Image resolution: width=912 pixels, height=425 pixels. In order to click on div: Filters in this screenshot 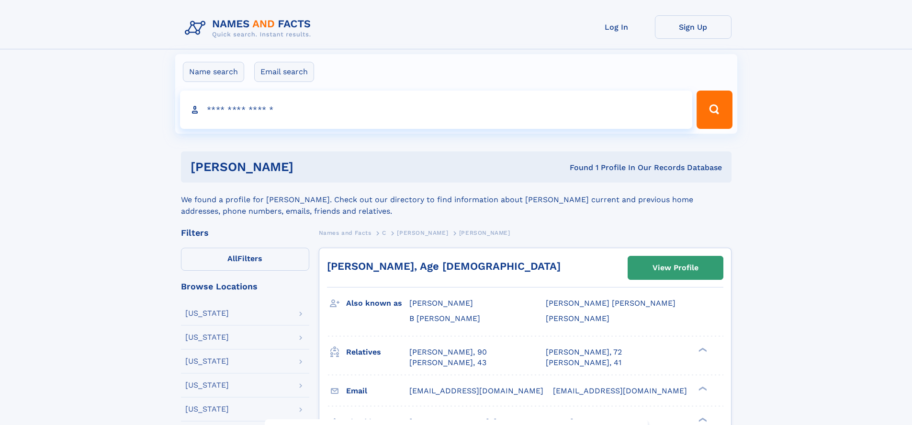, I will do `click(245, 233)`.